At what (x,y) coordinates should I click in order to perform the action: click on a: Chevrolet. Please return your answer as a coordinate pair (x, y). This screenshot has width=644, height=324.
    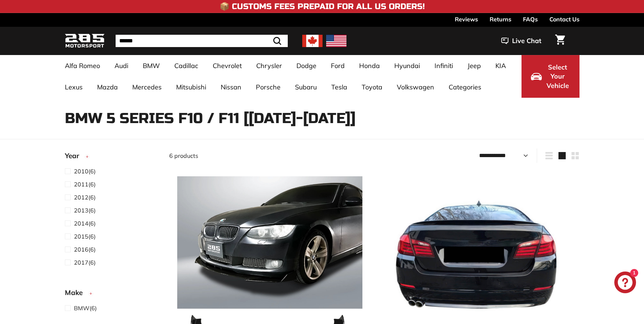
    Looking at the image, I should click on (227, 65).